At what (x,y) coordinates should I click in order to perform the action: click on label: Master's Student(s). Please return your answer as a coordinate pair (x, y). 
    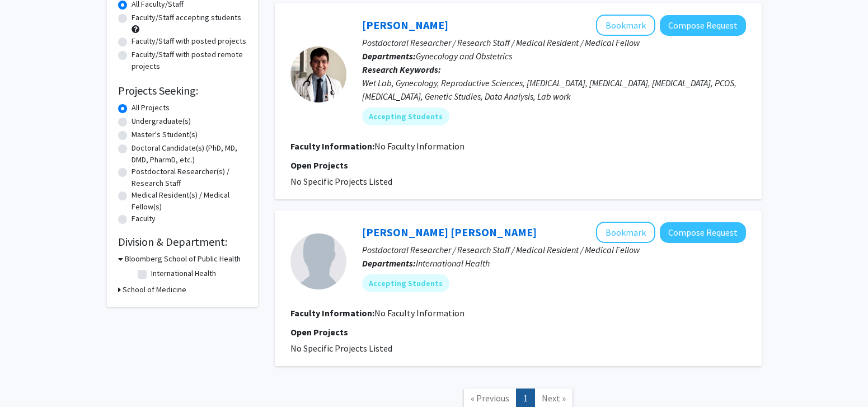
    Looking at the image, I should click on (164, 135).